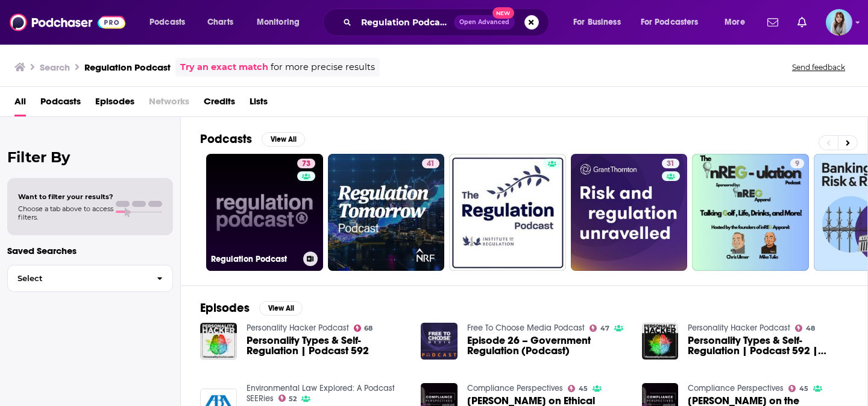  I want to click on h2: Episodes, so click(225, 308).